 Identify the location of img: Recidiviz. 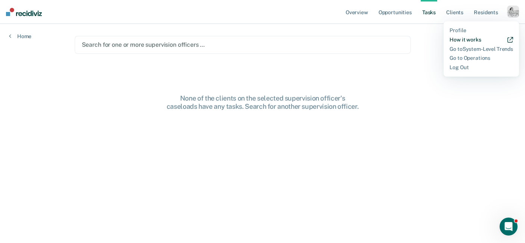
(24, 12).